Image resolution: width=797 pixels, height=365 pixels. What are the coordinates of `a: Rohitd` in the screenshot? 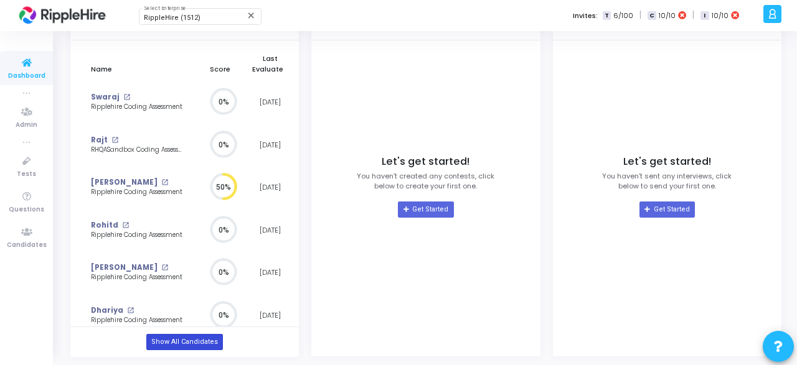 It's located at (105, 225).